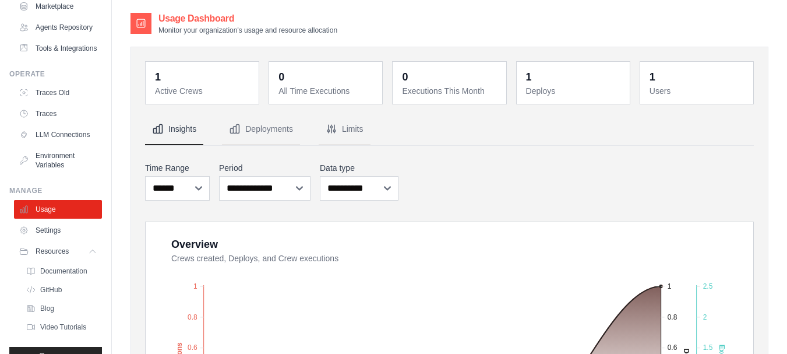 The height and width of the screenshot is (354, 787). I want to click on button: Resources, so click(58, 251).